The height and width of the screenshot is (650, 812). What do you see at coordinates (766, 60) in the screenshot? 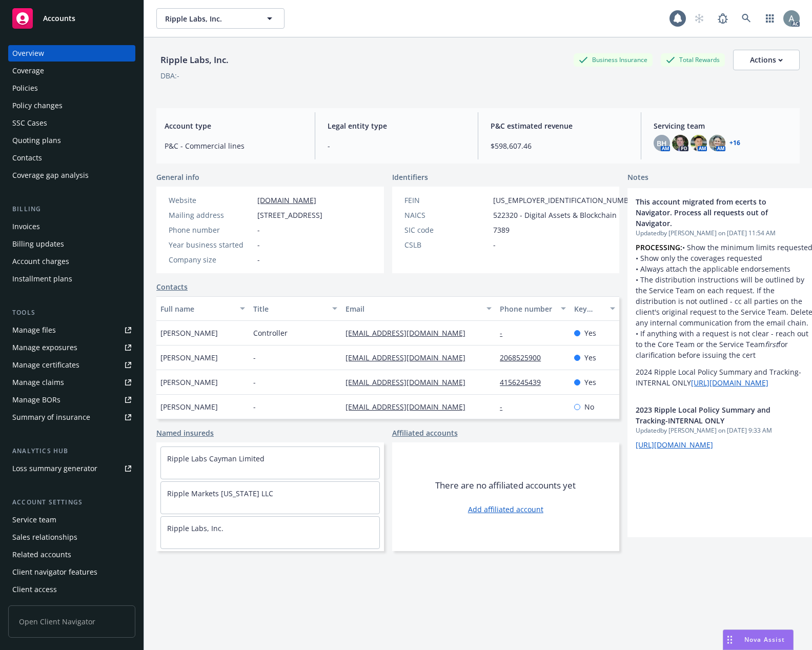
I see `div: Actions` at bounding box center [766, 60].